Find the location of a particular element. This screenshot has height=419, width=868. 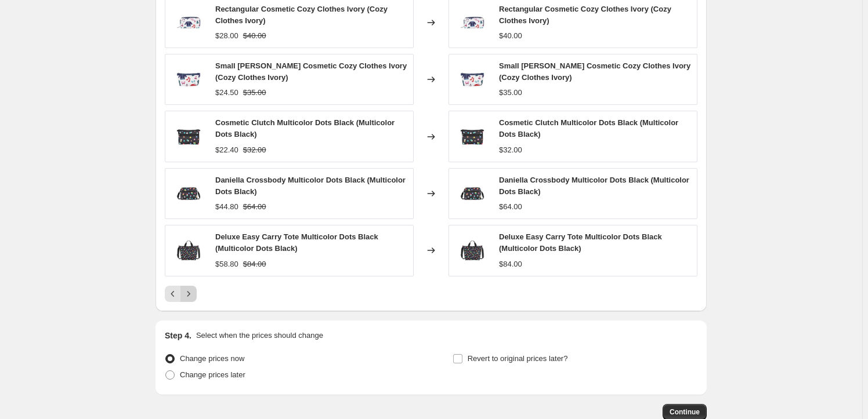

span: Continue is located at coordinates (684, 412).